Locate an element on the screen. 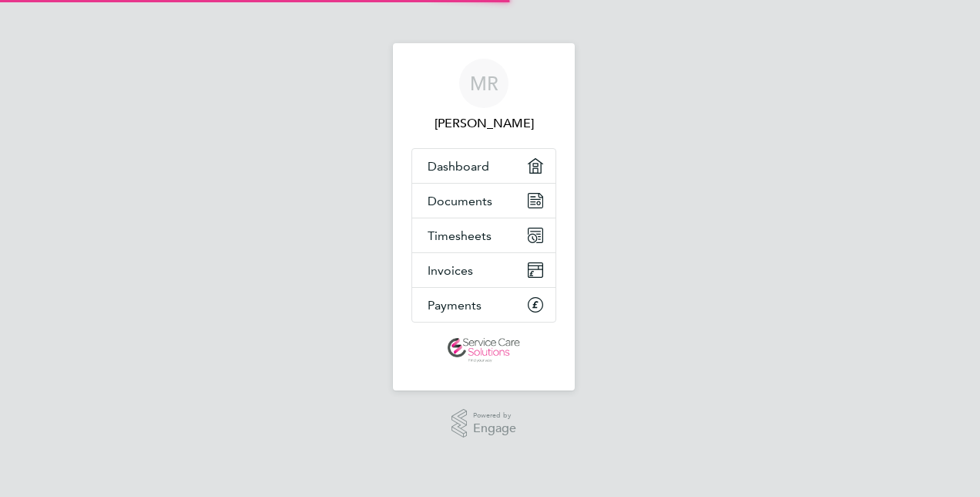  img: servicecare-logo-retina.png is located at coordinates (484, 350).